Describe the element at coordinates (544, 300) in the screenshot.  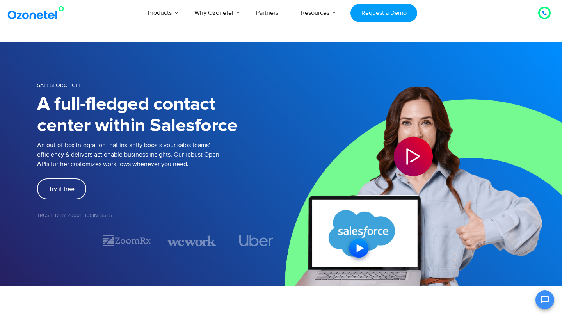
I see `button: Open chat` at that location.